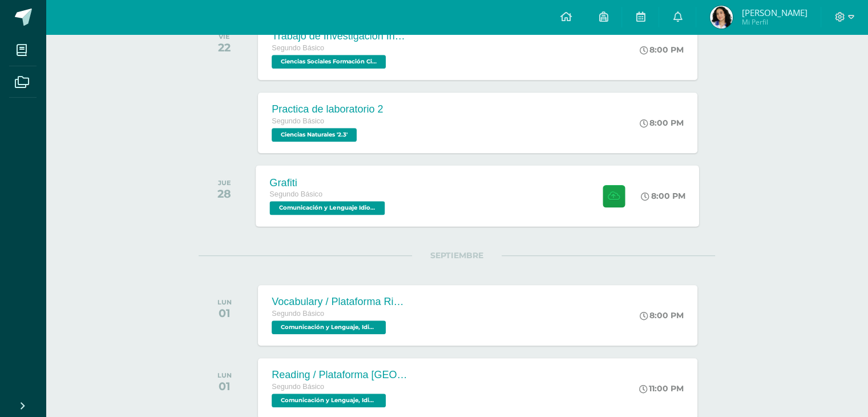 This screenshot has width=868, height=417. Describe the element at coordinates (457, 255) in the screenshot. I see `span: SEPTIEMBRE` at that location.